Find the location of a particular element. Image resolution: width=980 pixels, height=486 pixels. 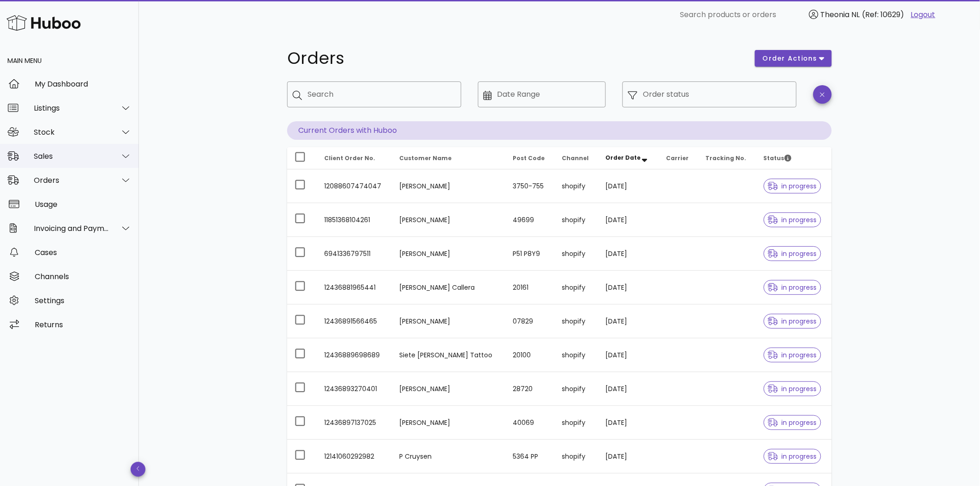

td: P Cruysen is located at coordinates (449, 456).